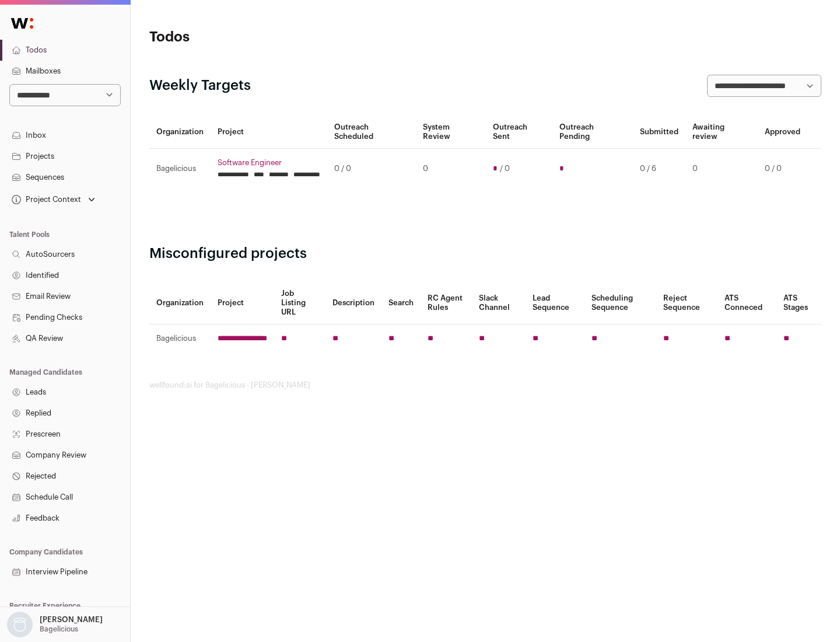 This screenshot has height=642, width=840. I want to click on th: Description, so click(353, 303).